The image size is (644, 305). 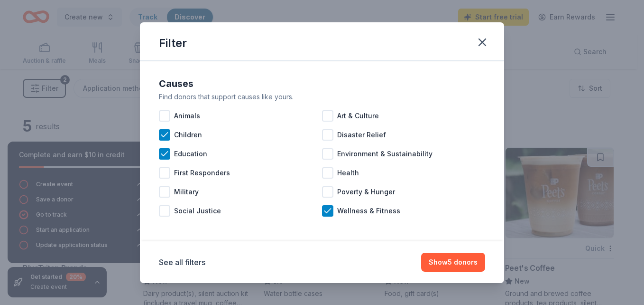 What do you see at coordinates (453, 262) in the screenshot?
I see `button: Show5 donors` at bounding box center [453, 262].